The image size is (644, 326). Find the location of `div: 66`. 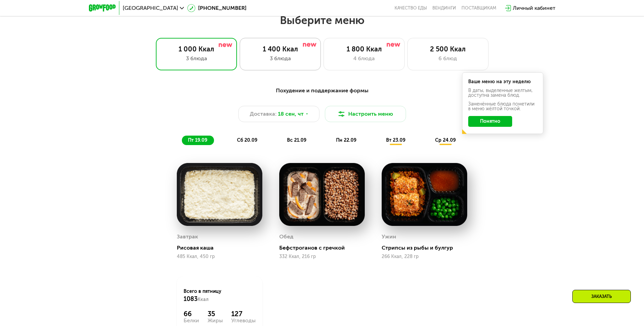

div: 66 is located at coordinates (192, 314).